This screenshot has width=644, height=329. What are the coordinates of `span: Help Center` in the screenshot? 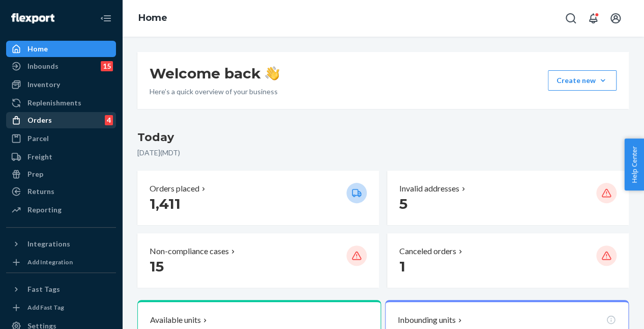 It's located at (634, 164).